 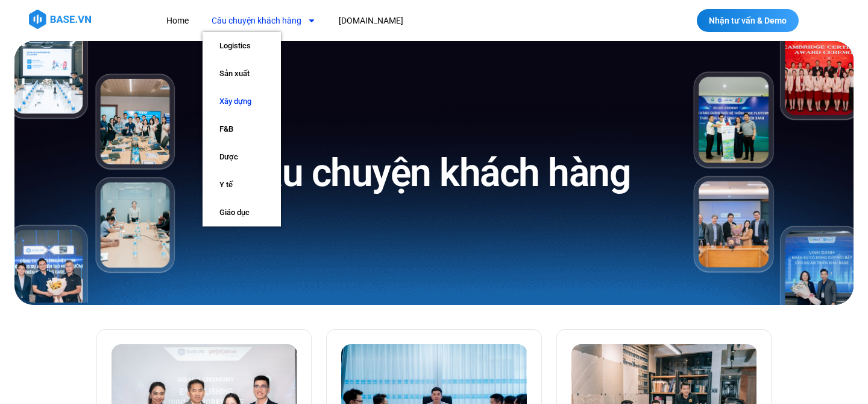 I want to click on nav: Menu, so click(x=388, y=21).